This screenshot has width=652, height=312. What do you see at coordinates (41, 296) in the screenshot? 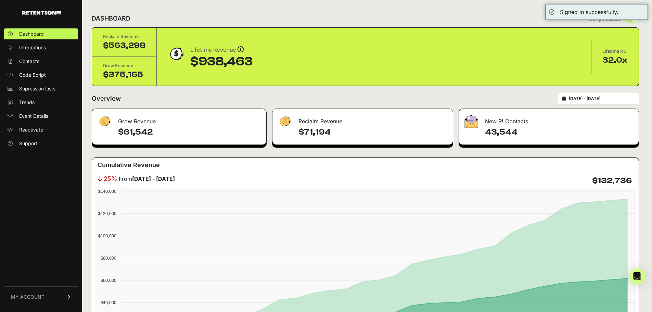
I see `a: MY ACCOUNT` at bounding box center [41, 296].